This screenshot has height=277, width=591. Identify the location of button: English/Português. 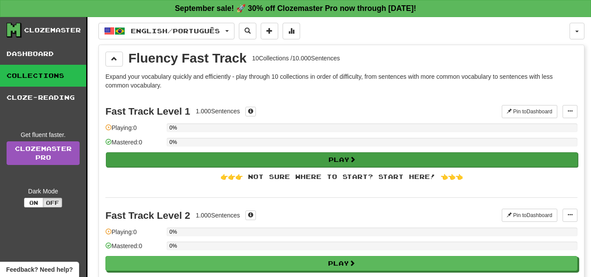
(166, 31).